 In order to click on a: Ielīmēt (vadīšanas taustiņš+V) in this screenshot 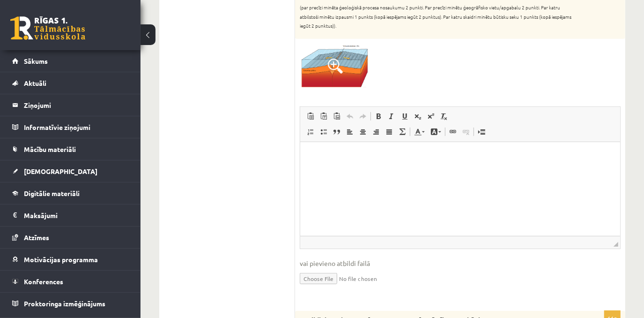, I will do `click(311, 117)`.